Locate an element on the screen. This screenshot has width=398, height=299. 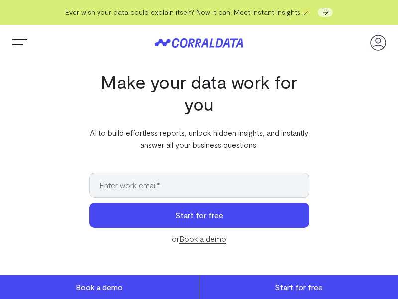
button: Start for free is located at coordinates (199, 215).